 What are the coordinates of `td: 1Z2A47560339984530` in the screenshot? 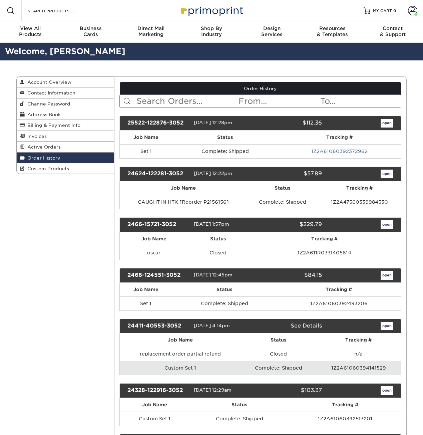 It's located at (359, 202).